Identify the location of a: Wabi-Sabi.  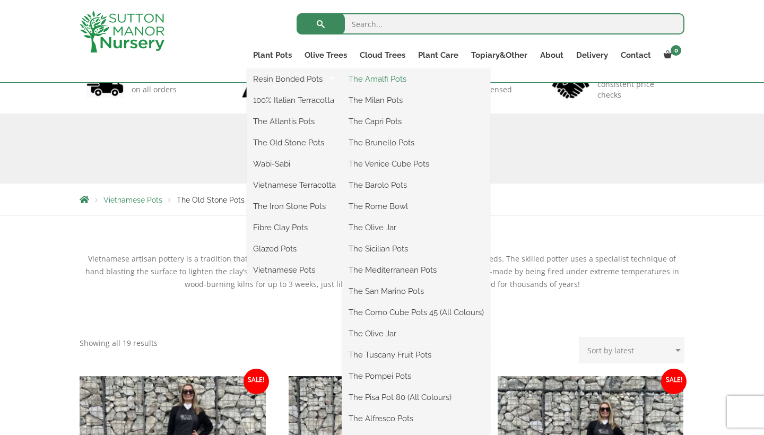
(295, 164).